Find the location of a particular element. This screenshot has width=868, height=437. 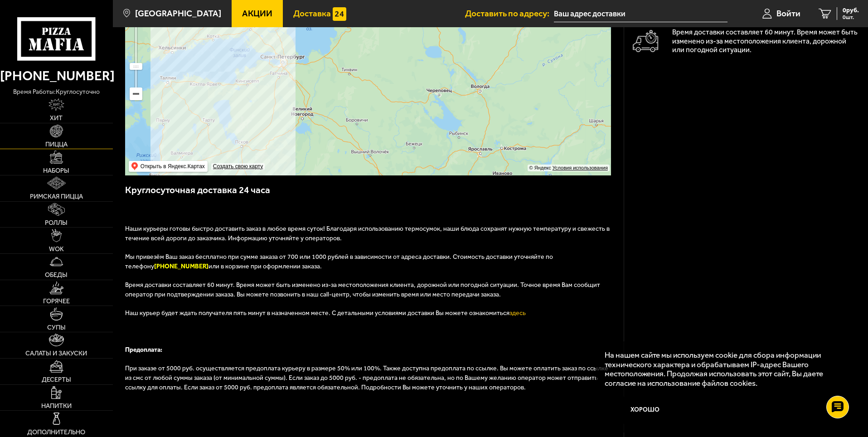

span: Наборы is located at coordinates (56, 171).